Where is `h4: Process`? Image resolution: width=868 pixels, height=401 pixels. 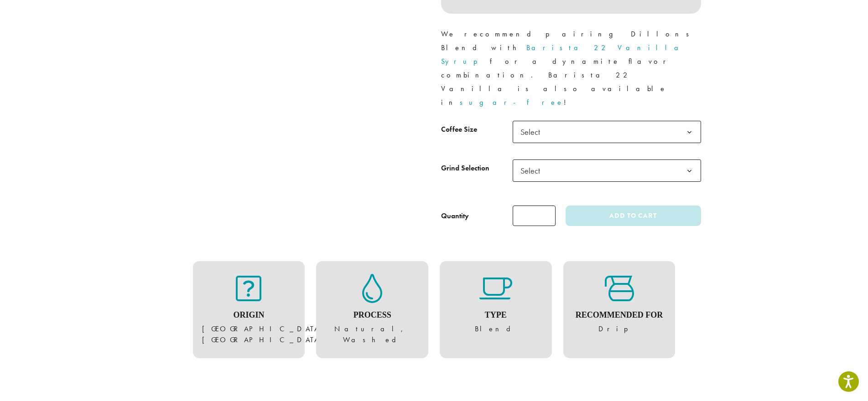 h4: Process is located at coordinates (372, 315).